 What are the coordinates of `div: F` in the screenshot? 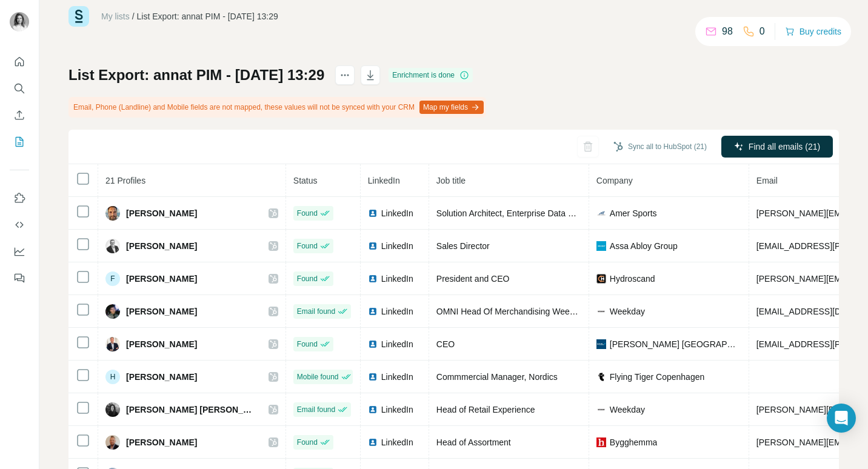 It's located at (113, 279).